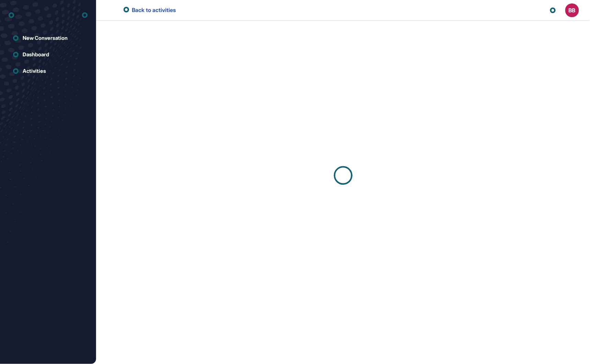 The height and width of the screenshot is (364, 590). What do you see at coordinates (154, 10) in the screenshot?
I see `span: Back to activities` at bounding box center [154, 10].